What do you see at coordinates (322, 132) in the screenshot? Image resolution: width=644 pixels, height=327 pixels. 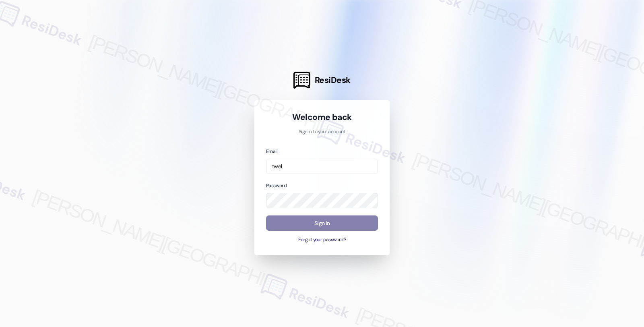 I see `p: Sign in to your account` at bounding box center [322, 132].